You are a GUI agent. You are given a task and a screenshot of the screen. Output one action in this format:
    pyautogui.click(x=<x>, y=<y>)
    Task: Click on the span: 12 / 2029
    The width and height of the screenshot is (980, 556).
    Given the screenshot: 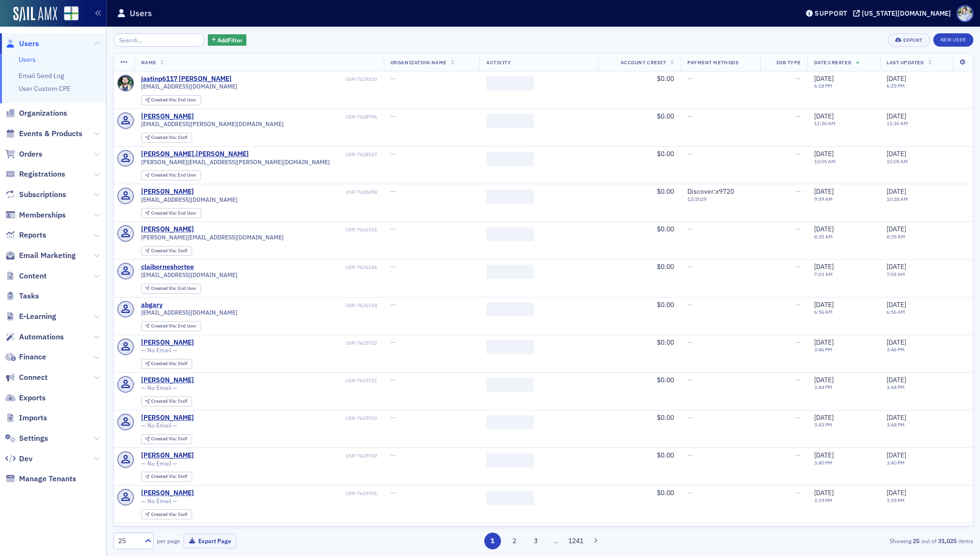 What is the action you would take?
    pyautogui.click(x=720, y=199)
    